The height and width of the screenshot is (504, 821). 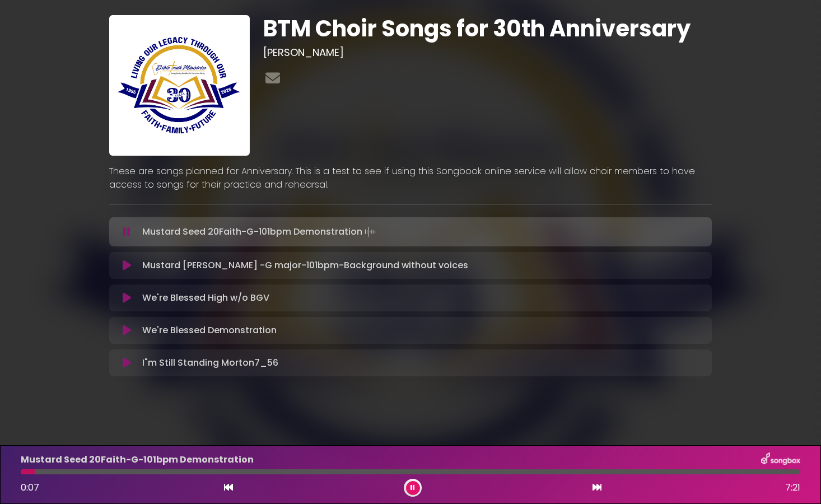 What do you see at coordinates (260, 232) in the screenshot?
I see `p: Mustard Seed 20Faith-G-101bpm Demonstration` at bounding box center [260, 232].